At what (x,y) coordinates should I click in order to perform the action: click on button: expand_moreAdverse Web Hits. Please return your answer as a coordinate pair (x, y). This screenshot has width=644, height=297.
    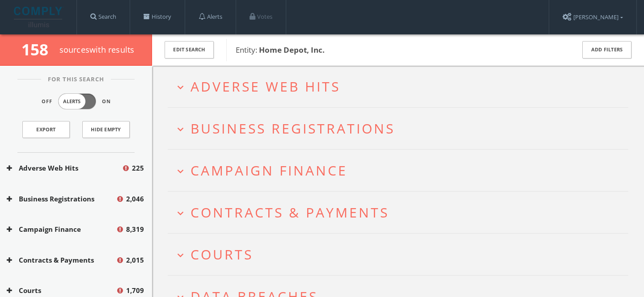
    Looking at the image, I should click on (401, 87).